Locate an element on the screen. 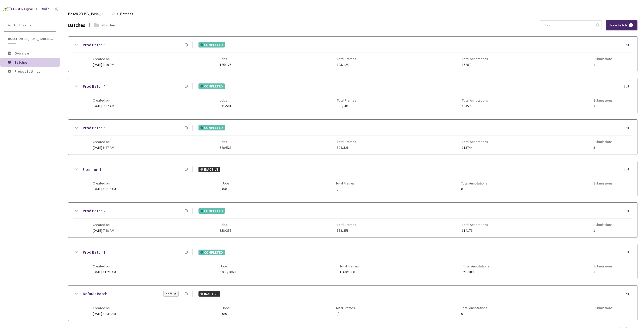  input: Search is located at coordinates (568, 25).